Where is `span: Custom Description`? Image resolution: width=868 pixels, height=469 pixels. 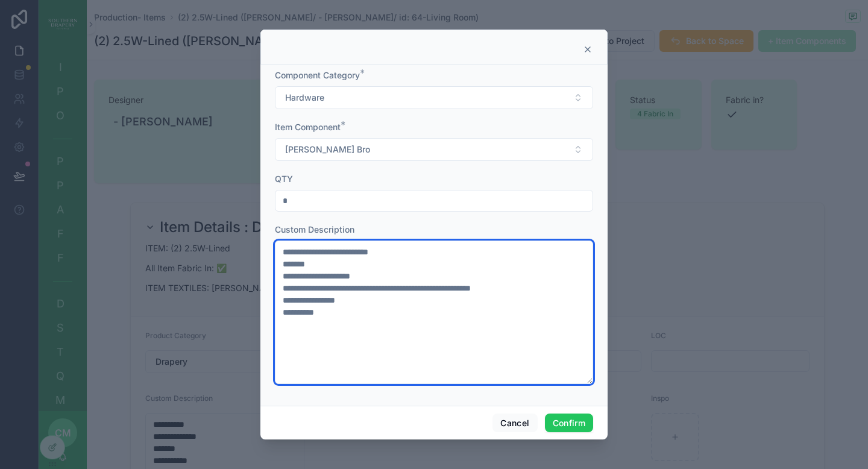
span: Custom Description is located at coordinates (315, 229).